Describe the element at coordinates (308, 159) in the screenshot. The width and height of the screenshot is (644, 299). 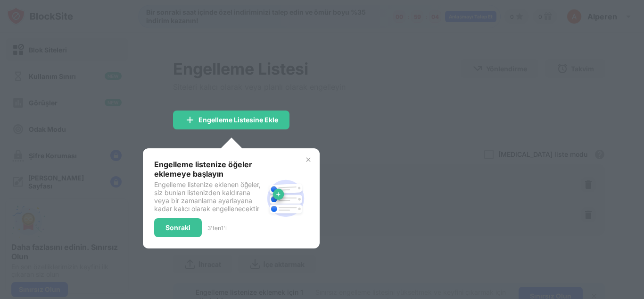
I see `img: x-button.svg` at that location.